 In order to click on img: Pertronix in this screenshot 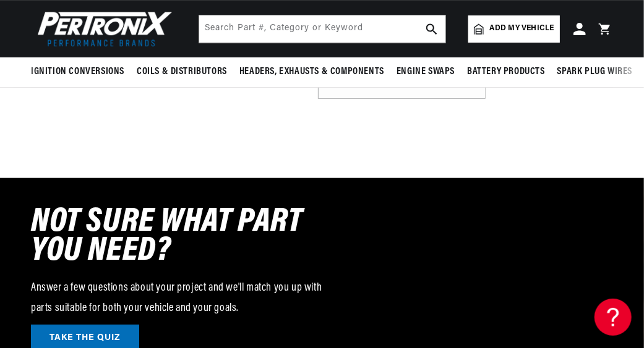, I will do `click(102, 28)`.